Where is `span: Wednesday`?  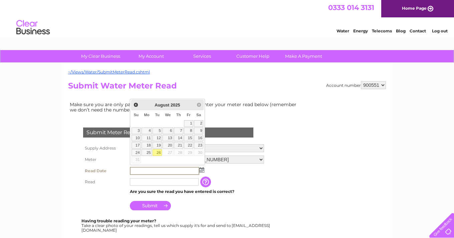
span: Wednesday is located at coordinates (168, 115).